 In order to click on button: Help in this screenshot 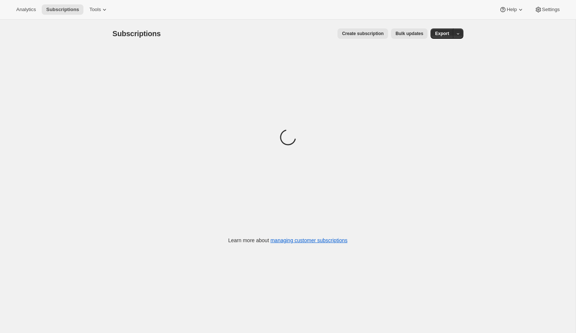, I will do `click(512, 10)`.